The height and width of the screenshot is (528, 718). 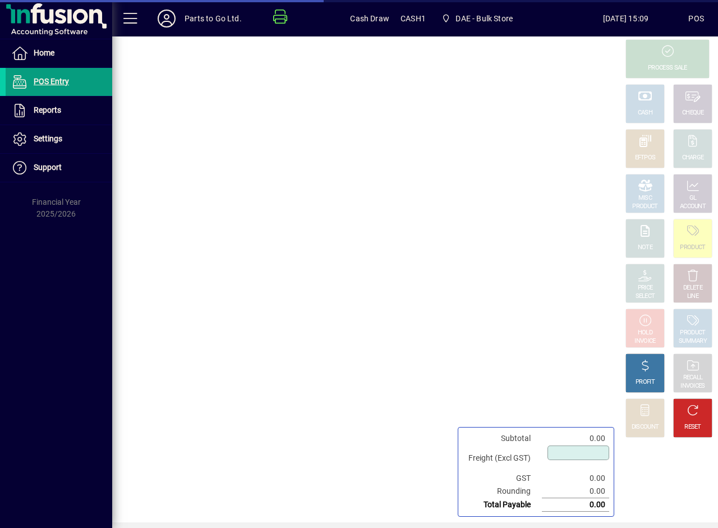 What do you see at coordinates (645, 296) in the screenshot?
I see `div: SELECT` at bounding box center [645, 296].